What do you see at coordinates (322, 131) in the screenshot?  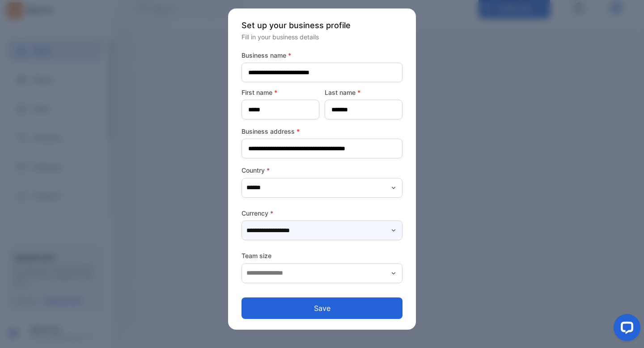 I see `label: Business address` at bounding box center [322, 131].